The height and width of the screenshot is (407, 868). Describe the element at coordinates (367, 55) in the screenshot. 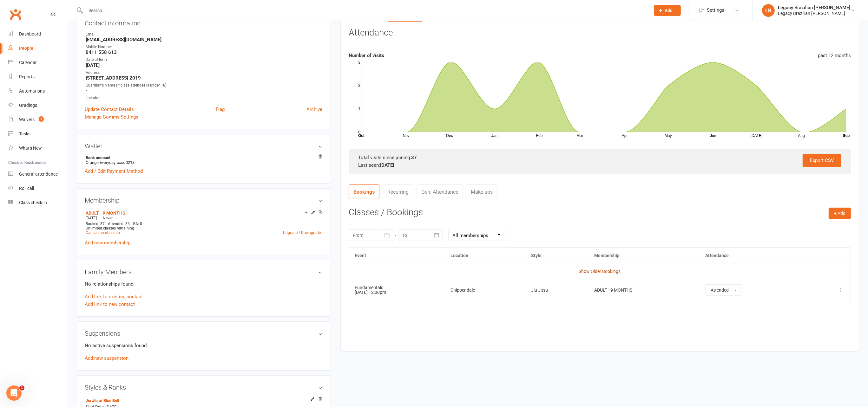

I see `strong: Number of visits` at that location.